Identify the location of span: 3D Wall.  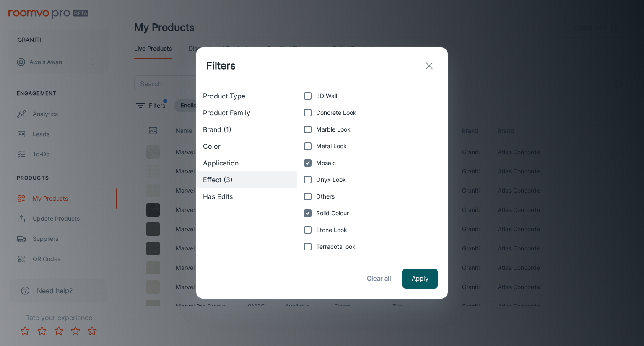
(327, 96).